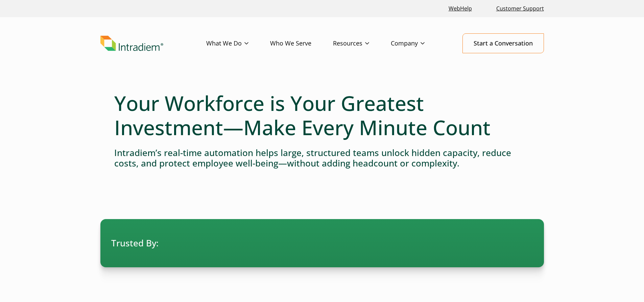 This screenshot has height=302, width=644. I want to click on img: Contact Center Automation Accor Logo, so click(283, 244).